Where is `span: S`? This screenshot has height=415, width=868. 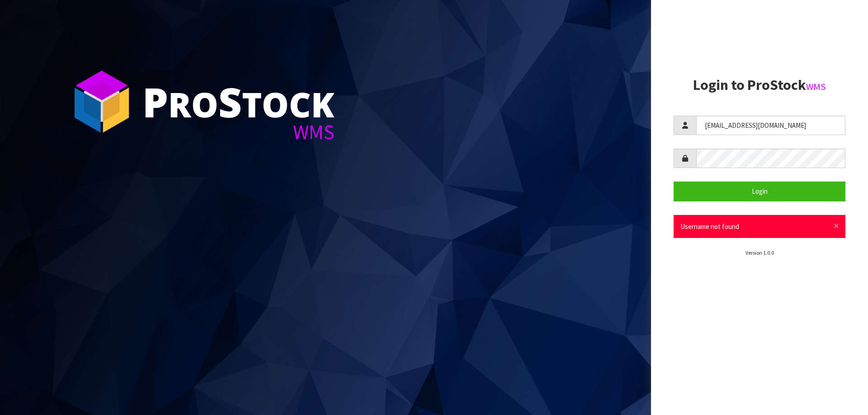
span: S is located at coordinates (230, 101).